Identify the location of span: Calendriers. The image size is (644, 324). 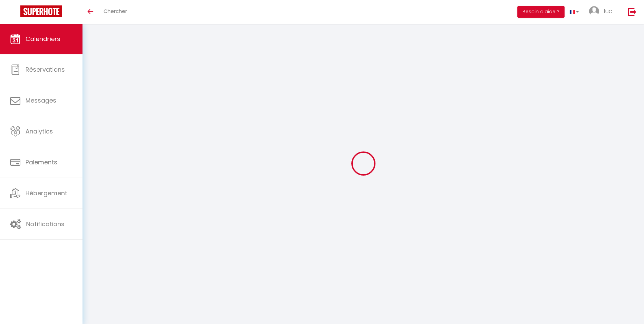
(43, 39).